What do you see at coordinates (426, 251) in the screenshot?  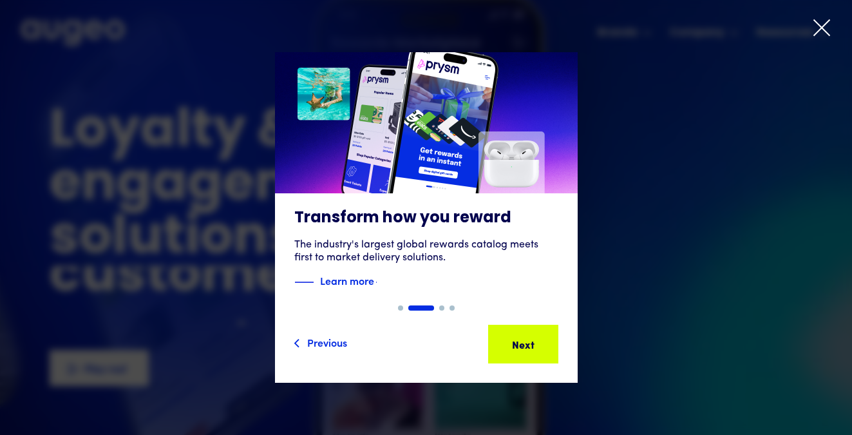 I see `div: The industry's largest global rewards catalog meets first to market delivery solutions.` at bounding box center [426, 251].